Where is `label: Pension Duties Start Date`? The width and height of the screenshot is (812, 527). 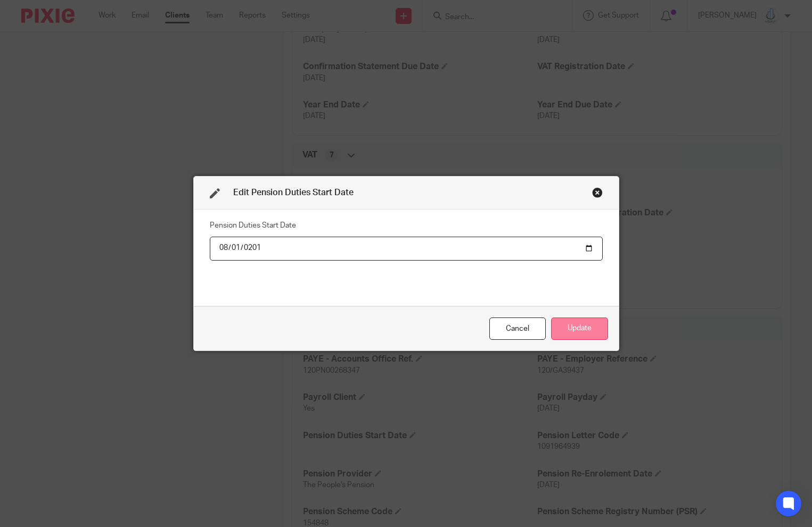 label: Pension Duties Start Date is located at coordinates (253, 226).